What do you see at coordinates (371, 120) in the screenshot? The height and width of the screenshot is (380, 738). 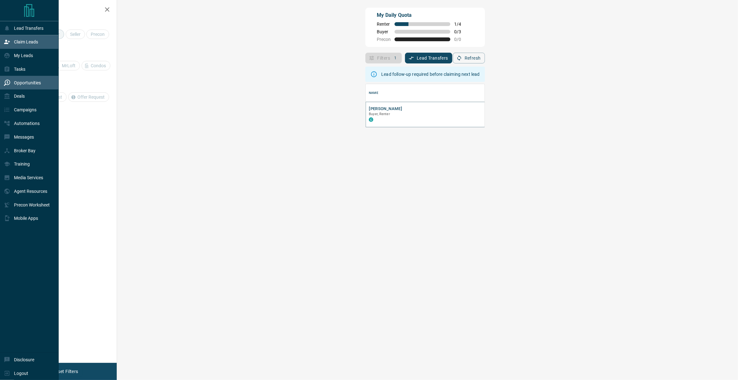 I see `div: condos.ca` at bounding box center [371, 120].